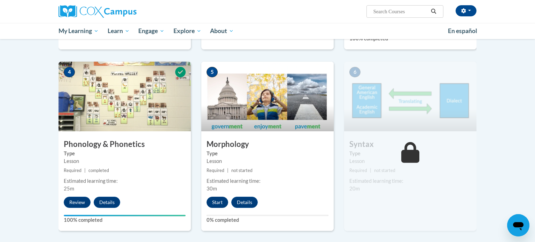 The height and width of the screenshot is (242, 535). Describe the element at coordinates (222, 31) in the screenshot. I see `span: About` at that location.